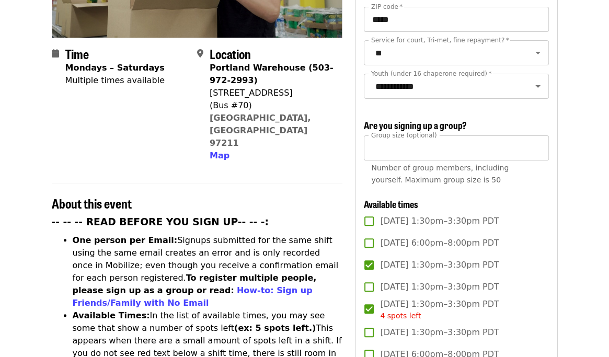 This screenshot has height=357, width=609. What do you see at coordinates (219, 156) in the screenshot?
I see `button: Map` at bounding box center [219, 156].